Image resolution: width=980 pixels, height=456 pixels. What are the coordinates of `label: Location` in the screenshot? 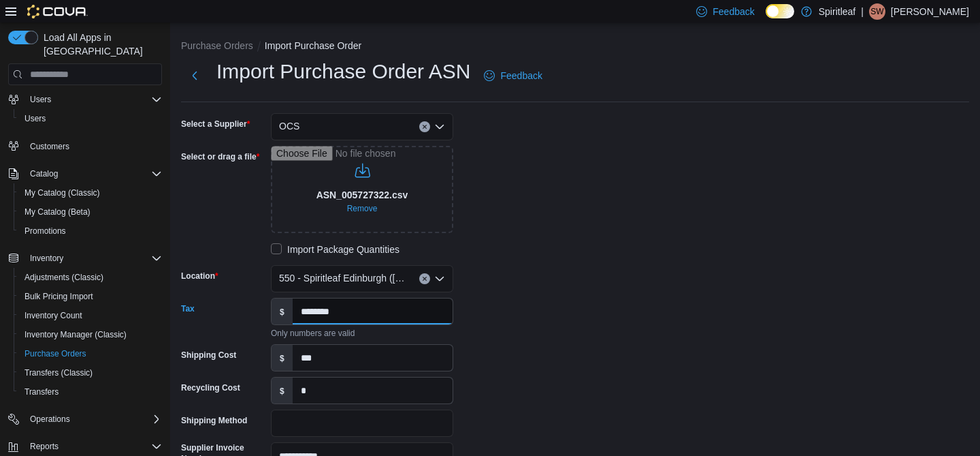 It's located at (200, 276).